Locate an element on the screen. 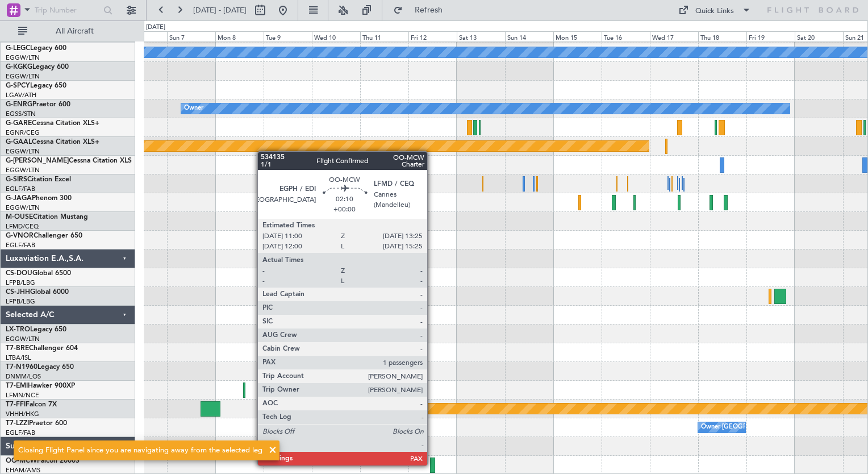 The image size is (868, 474). span: G-JAGA is located at coordinates (19, 198).